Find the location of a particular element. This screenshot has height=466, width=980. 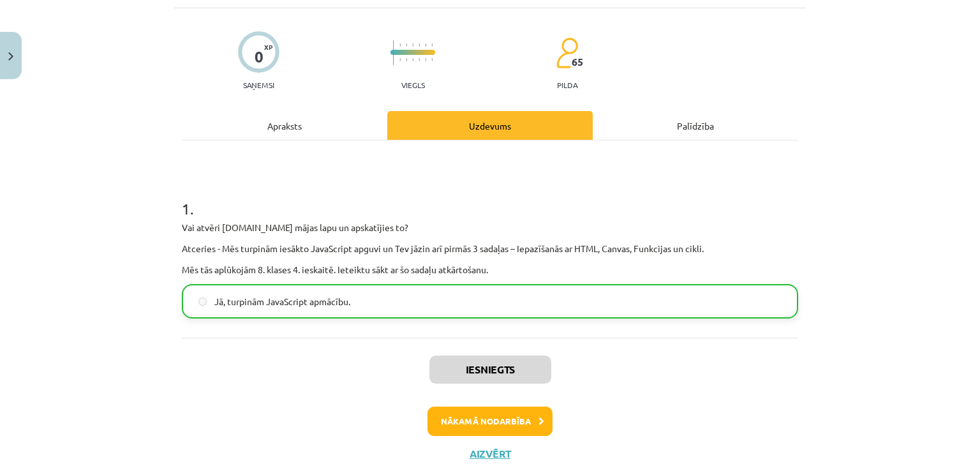

div: Uzdevums is located at coordinates (490, 125).